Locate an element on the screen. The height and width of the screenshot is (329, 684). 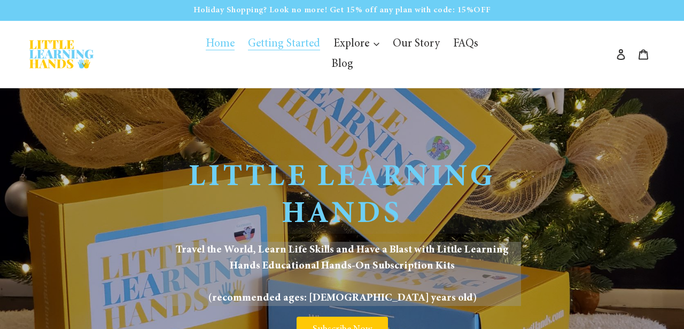
img: Little Learning Hands is located at coordinates (61, 54).